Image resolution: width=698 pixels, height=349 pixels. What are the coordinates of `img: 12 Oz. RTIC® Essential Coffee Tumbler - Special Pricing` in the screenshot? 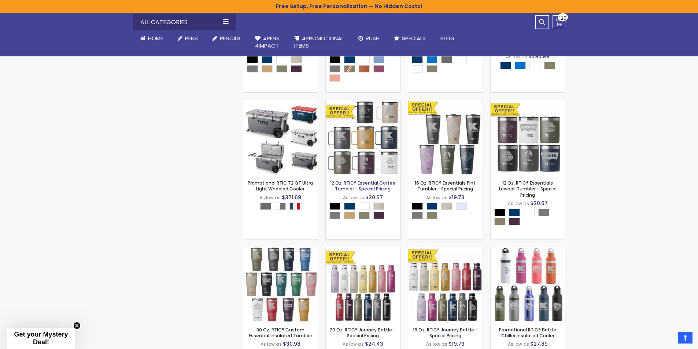 It's located at (363, 137).